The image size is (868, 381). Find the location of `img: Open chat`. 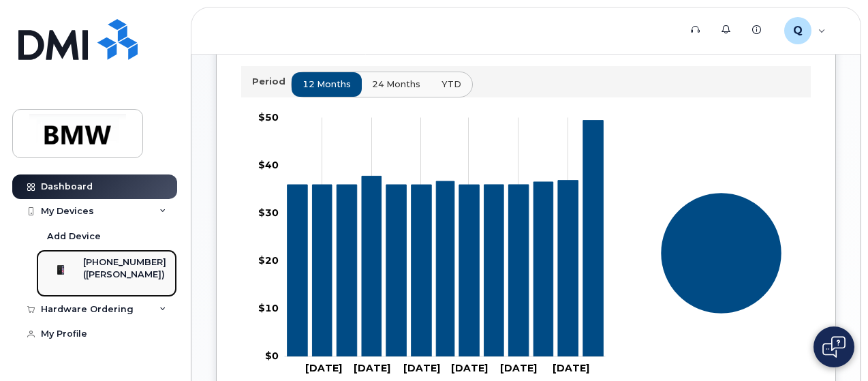

img: Open chat is located at coordinates (835, 347).